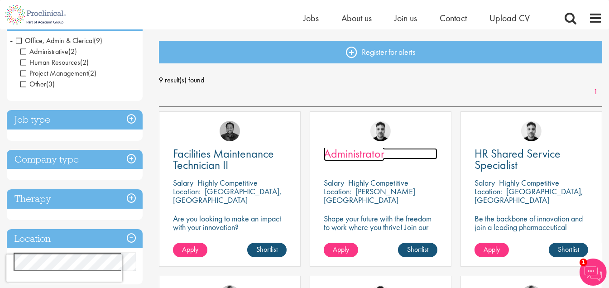  Describe the element at coordinates (229, 223) in the screenshot. I see `p: Are you looking to make an impact with your innovation?` at that location.